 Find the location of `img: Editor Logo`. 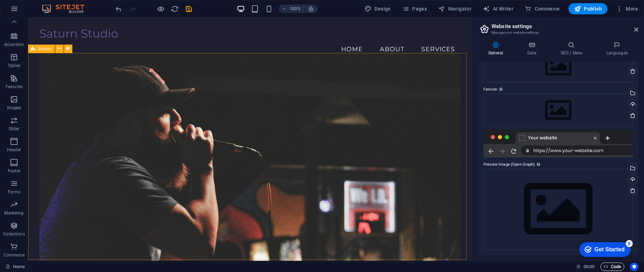

img: Editor Logo is located at coordinates (67, 9).